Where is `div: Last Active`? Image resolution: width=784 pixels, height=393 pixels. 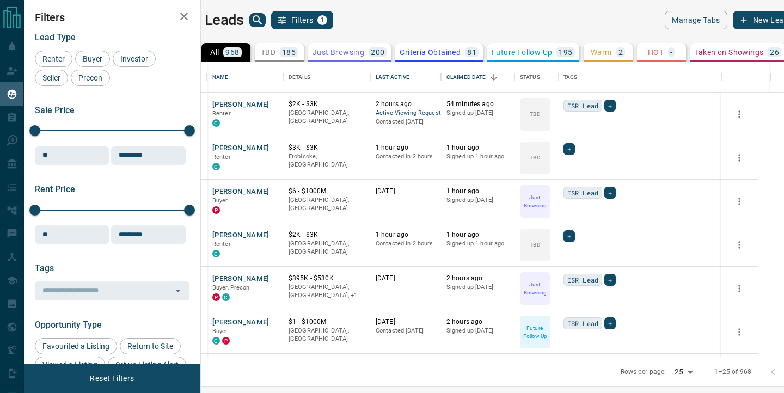
div: Last Active is located at coordinates (406, 77).